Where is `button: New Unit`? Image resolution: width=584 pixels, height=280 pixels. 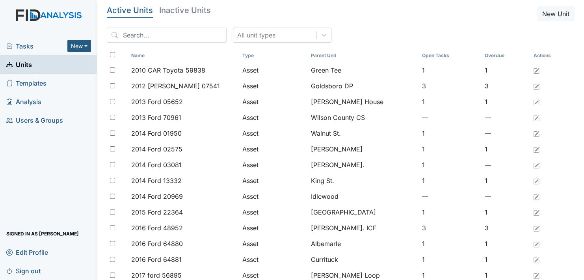 button: New Unit is located at coordinates (556, 14).